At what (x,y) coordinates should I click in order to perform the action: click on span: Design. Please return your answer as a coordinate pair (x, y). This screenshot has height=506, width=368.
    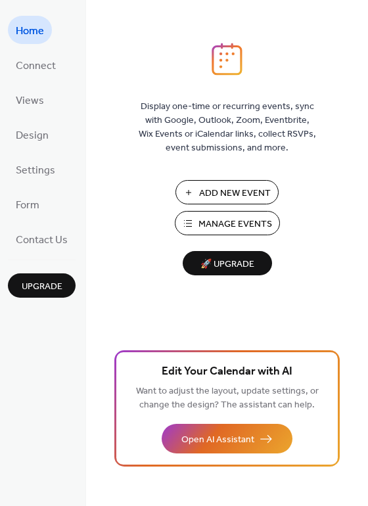
    Looking at the image, I should click on (32, 136).